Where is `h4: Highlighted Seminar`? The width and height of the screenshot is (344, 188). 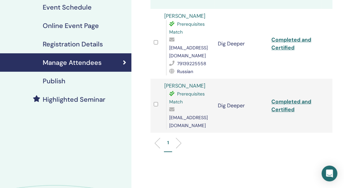 h4: Highlighted Seminar is located at coordinates (74, 99).